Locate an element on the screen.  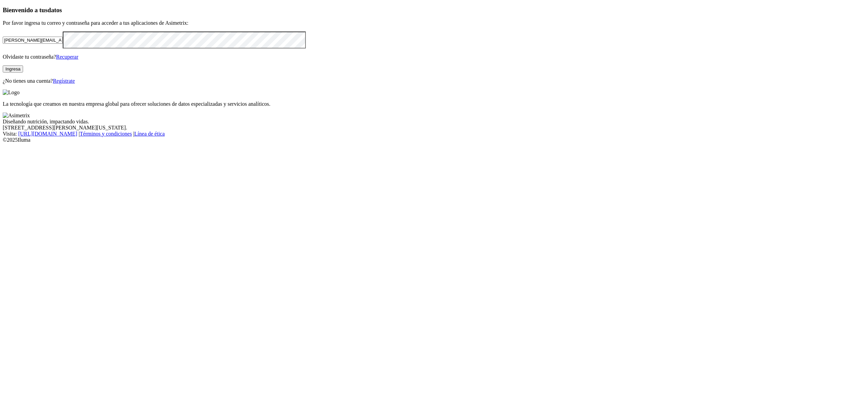
a: Línea de ética is located at coordinates (150, 134).